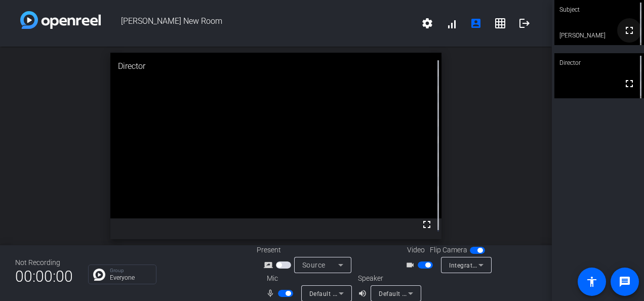 The image size is (644, 301). I want to click on span: Video, so click(416, 250).